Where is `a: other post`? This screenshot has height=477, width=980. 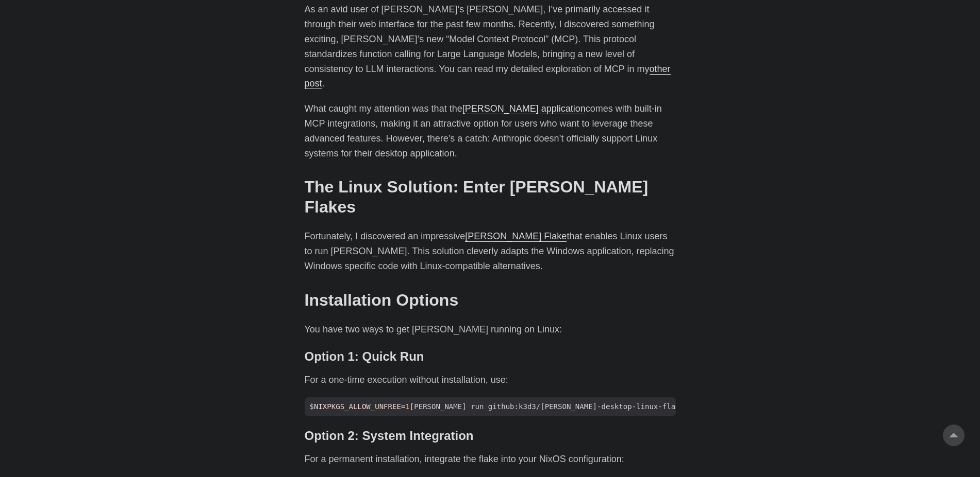 a: other post is located at coordinates (487, 76).